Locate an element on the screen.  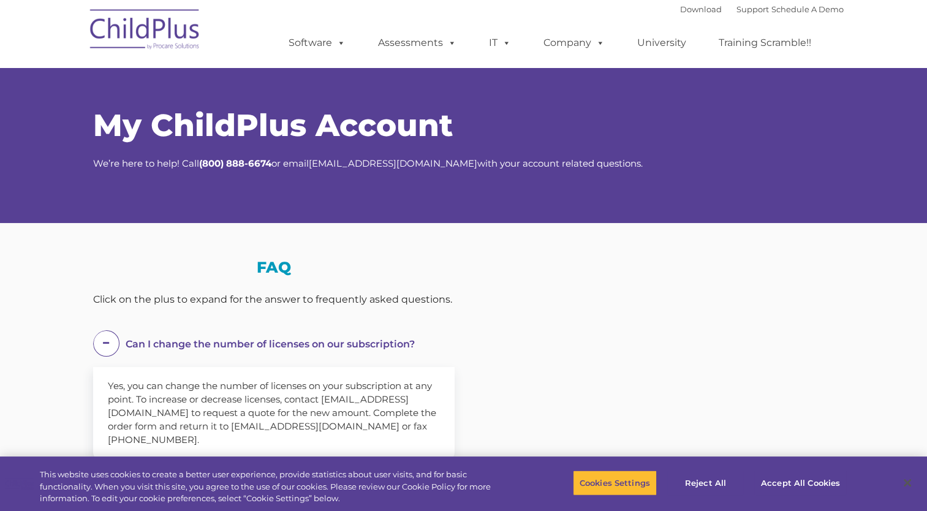
strong: 800) 888-6674 is located at coordinates (237, 163).